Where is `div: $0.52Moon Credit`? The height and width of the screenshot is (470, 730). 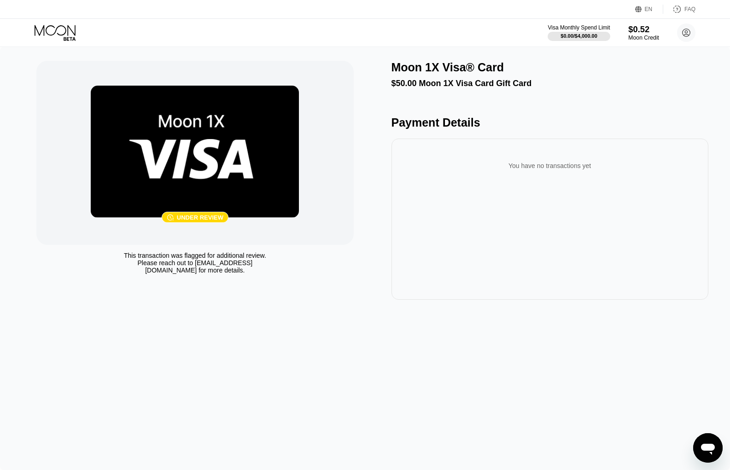
div: $0.52Moon Credit is located at coordinates (643, 33).